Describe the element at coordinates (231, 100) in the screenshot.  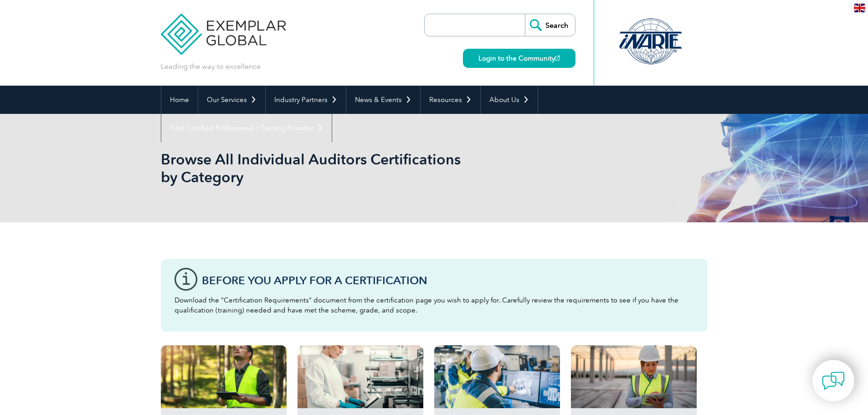
I see `a: Our Services` at that location.